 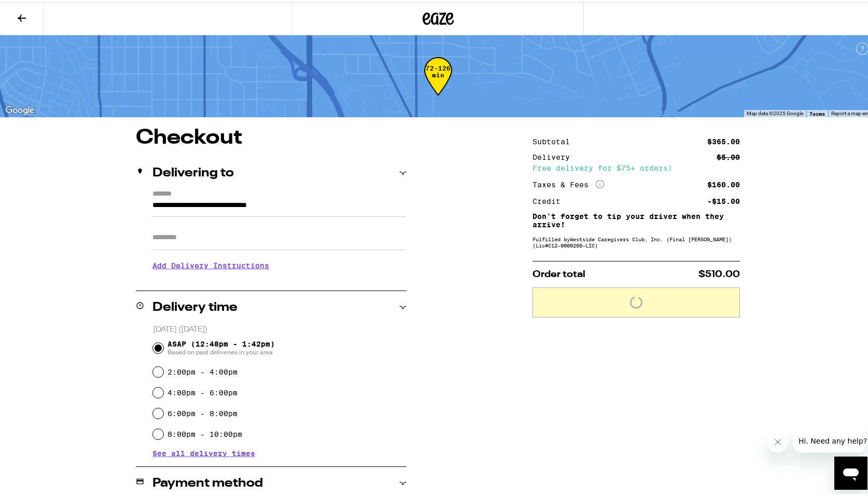 What do you see at coordinates (221, 350) in the screenshot?
I see `span: Based on past deliveries in your area` at bounding box center [221, 350].